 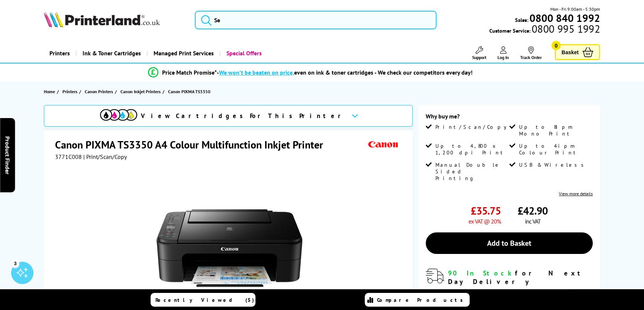 What do you see at coordinates (556, 45) in the screenshot?
I see `span: 0` at bounding box center [556, 45].